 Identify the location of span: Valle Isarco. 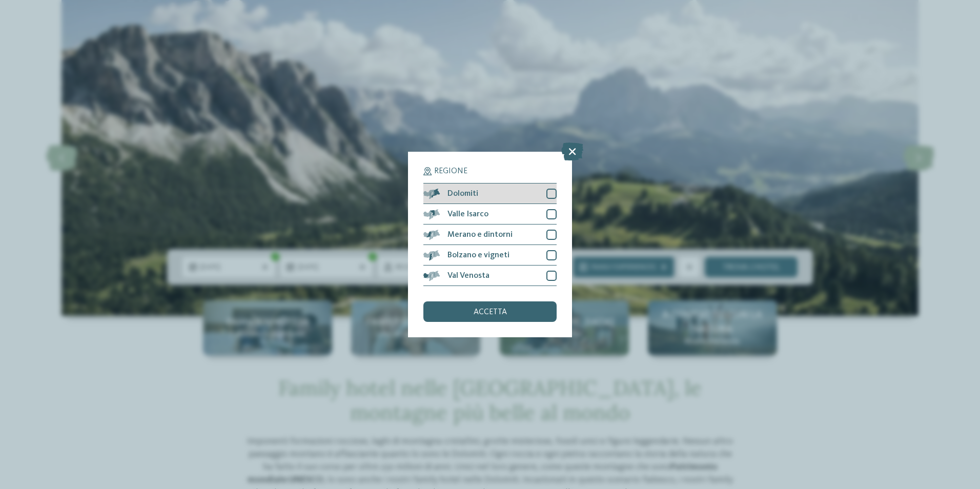
(468, 214).